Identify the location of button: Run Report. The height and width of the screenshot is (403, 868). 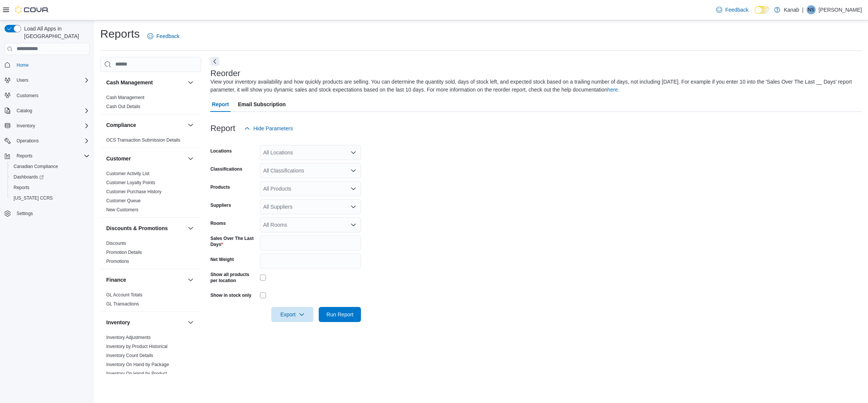
(340, 314).